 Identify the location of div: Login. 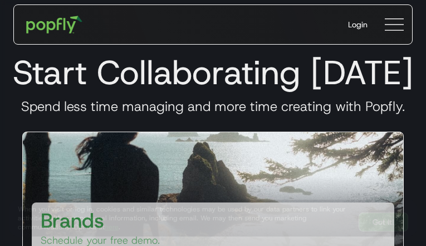
(358, 25).